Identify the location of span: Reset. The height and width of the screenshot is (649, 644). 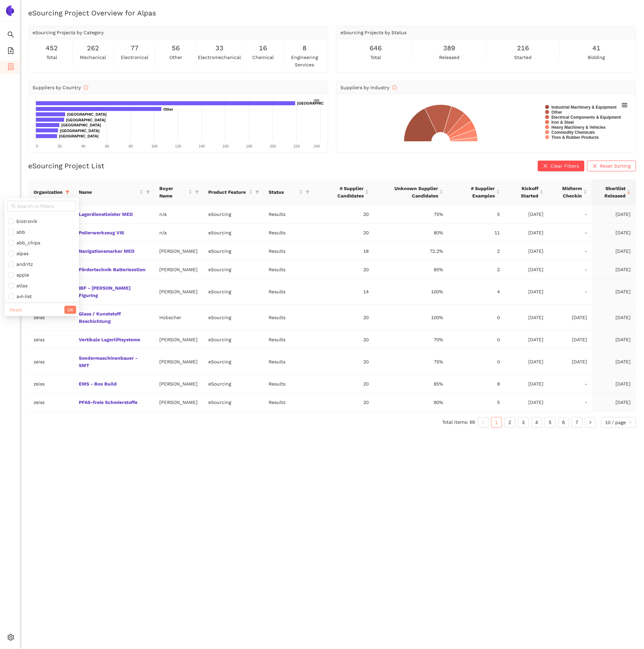
(16, 310).